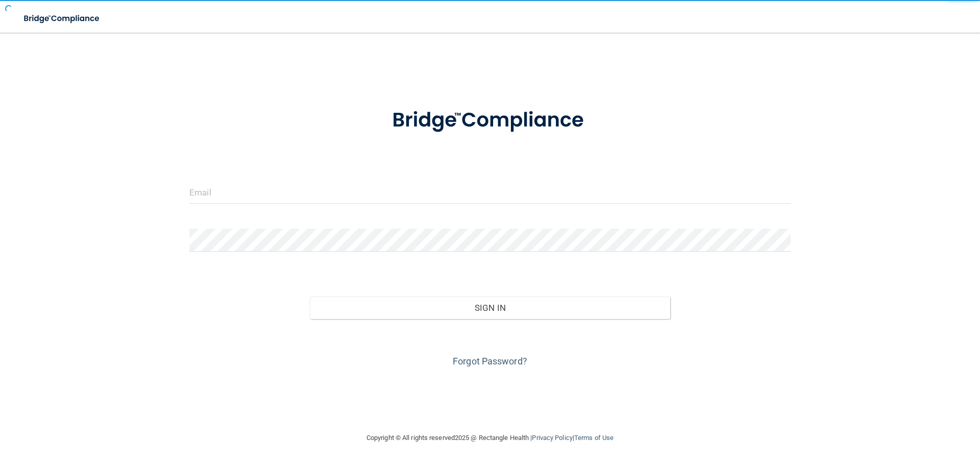 This screenshot has height=465, width=980. Describe the element at coordinates (552, 438) in the screenshot. I see `a: Privacy Policy` at that location.